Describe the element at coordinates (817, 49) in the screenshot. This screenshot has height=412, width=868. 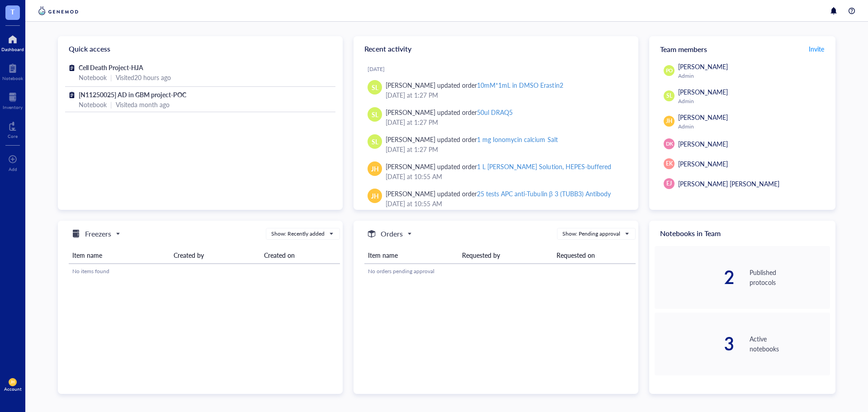
I see `span: Invite` at that location.